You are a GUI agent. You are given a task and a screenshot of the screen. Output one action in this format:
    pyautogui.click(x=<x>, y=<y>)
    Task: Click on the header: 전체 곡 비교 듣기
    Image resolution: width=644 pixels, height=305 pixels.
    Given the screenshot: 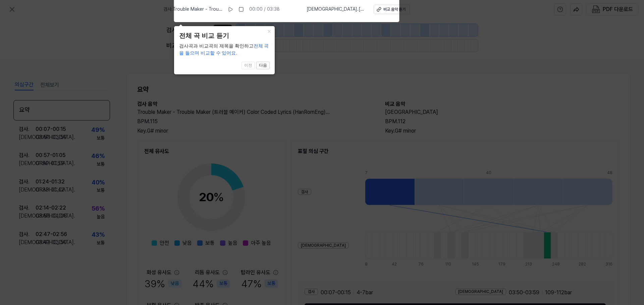 What is the action you would take?
    pyautogui.click(x=225, y=36)
    